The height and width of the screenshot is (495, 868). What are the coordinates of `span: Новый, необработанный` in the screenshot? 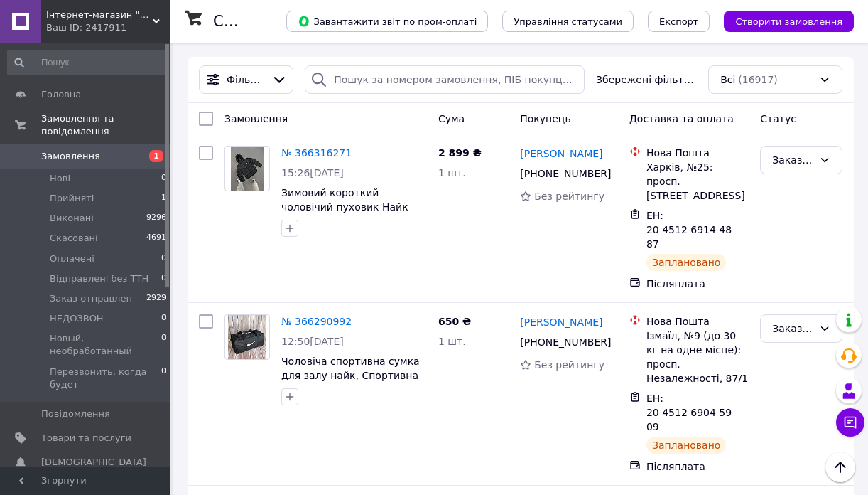 It's located at (105, 345).